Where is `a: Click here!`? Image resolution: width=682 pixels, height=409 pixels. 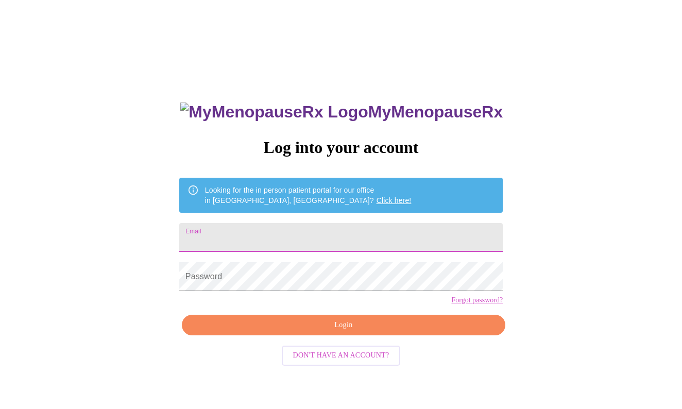 a: Click here! is located at coordinates (394, 200).